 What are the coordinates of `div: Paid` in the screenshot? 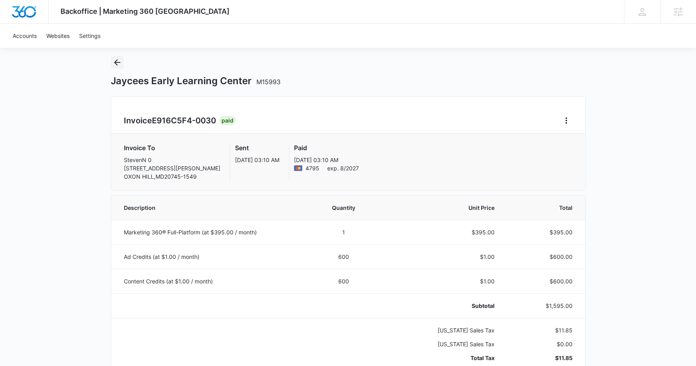 It's located at (227, 121).